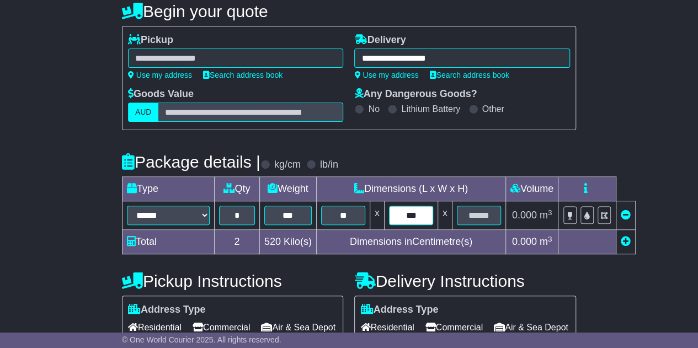 Image resolution: width=698 pixels, height=348 pixels. What do you see at coordinates (201, 340) in the screenshot?
I see `span: © One World Courier 2025. All rights reserved.` at bounding box center [201, 340].